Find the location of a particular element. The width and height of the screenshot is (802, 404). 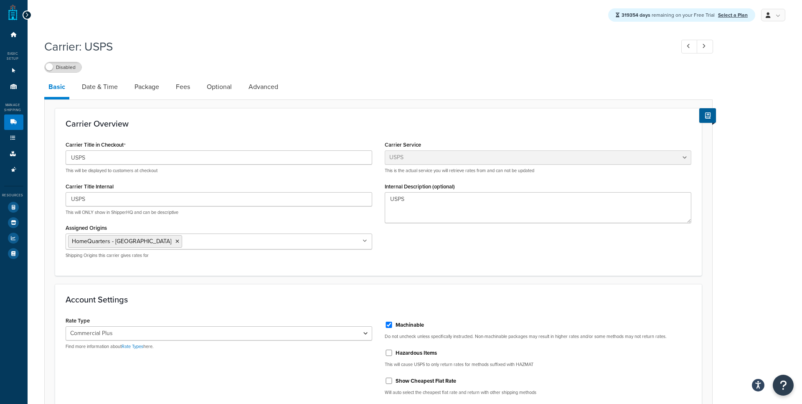

span: remaining on your Free Trial is located at coordinates (669, 15).